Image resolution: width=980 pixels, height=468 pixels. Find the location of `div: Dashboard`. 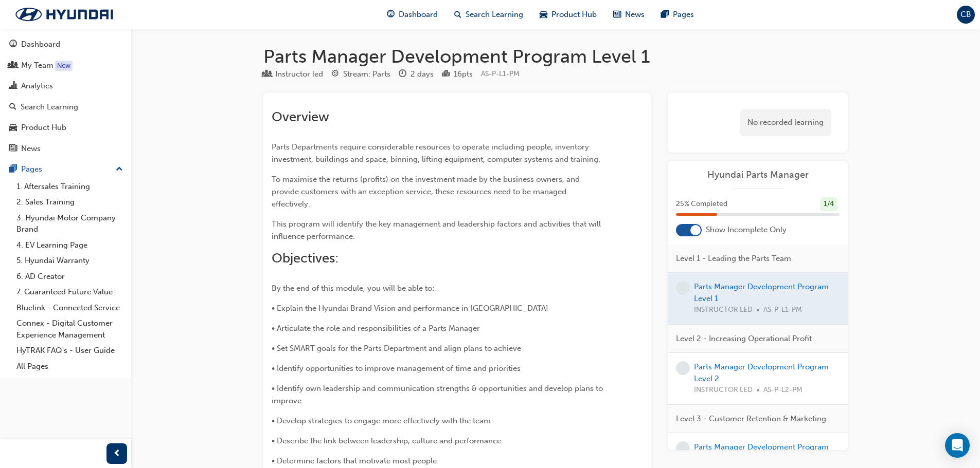

div: Dashboard is located at coordinates (40, 44).